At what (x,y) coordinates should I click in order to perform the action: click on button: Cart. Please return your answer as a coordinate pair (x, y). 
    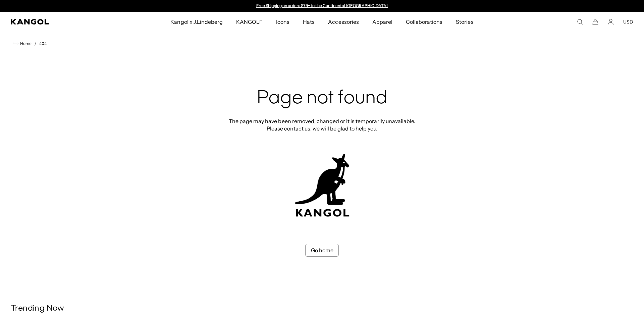
    Looking at the image, I should click on (596, 22).